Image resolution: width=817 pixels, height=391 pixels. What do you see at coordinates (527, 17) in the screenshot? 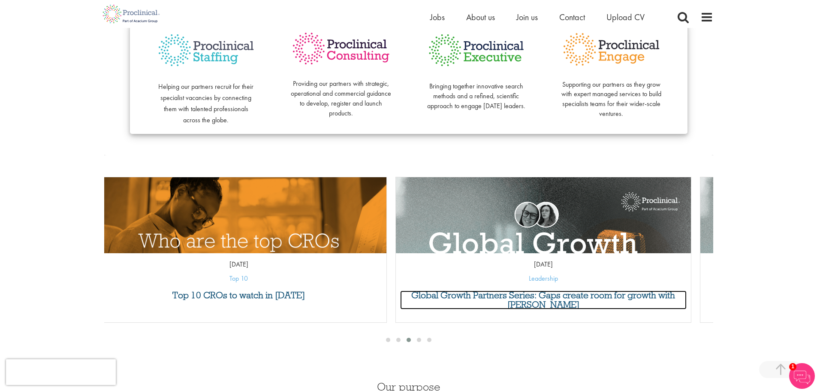
I see `a: Join us` at bounding box center [527, 17].